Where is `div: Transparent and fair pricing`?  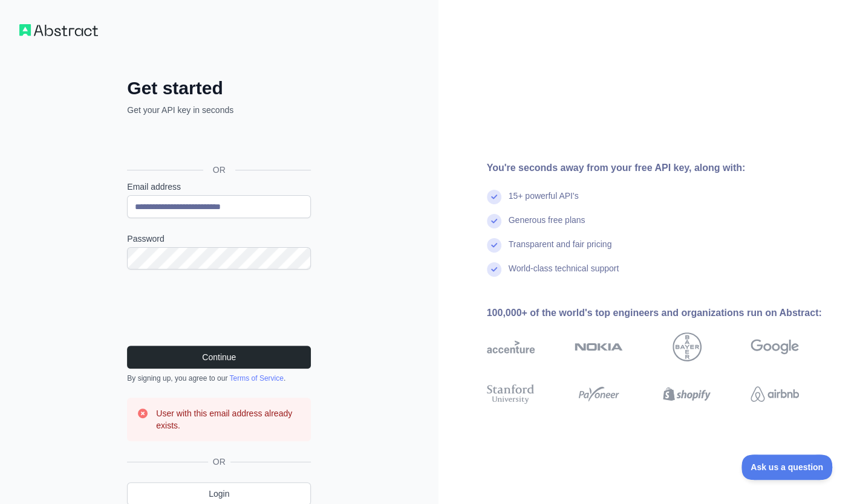 div: Transparent and fair pricing is located at coordinates (560, 250).